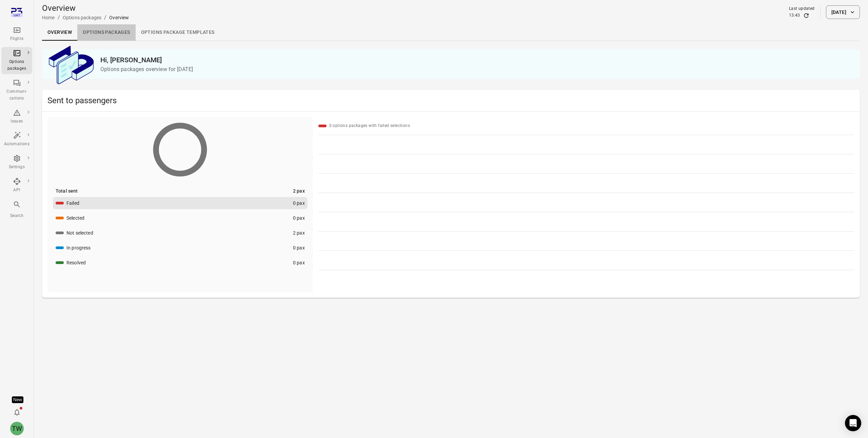 This screenshot has width=868, height=438. I want to click on a: Flights, so click(17, 34).